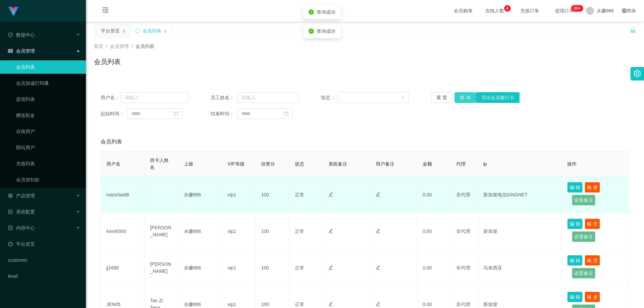  What do you see at coordinates (299, 164) in the screenshot?
I see `span: 状态` at bounding box center [299, 164].